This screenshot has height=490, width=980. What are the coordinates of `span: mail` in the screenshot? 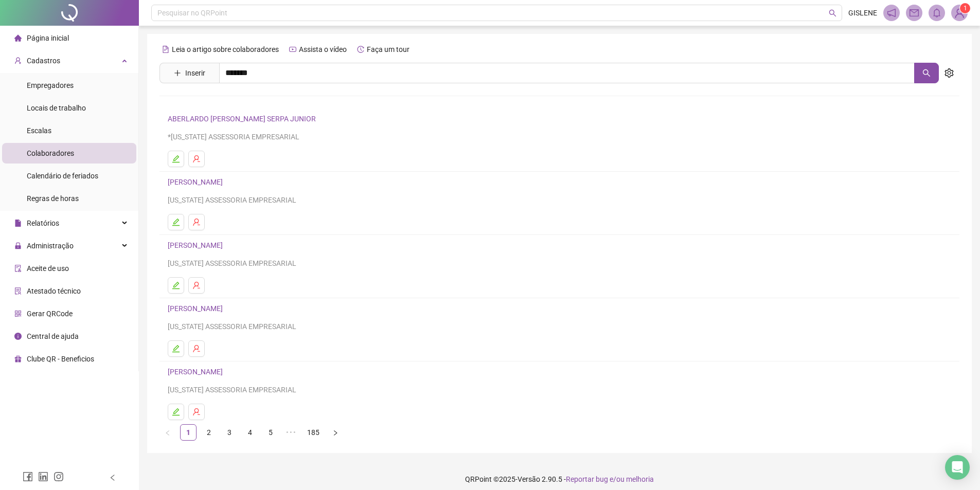 It's located at (914, 13).